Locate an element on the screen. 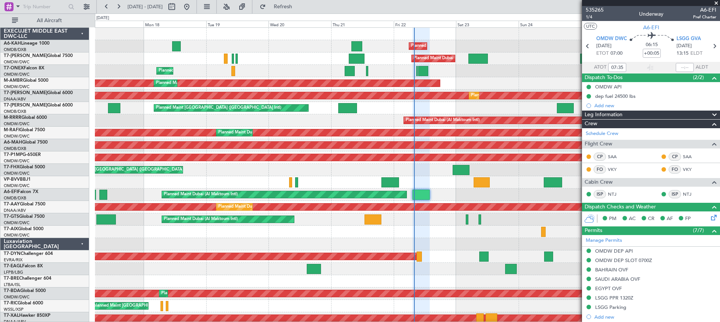 This screenshot has width=720, height=322. span: 06:15 is located at coordinates (652, 45).